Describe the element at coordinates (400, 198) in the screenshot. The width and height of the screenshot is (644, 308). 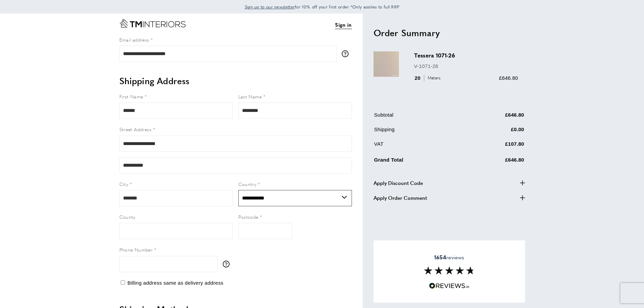
I see `span: Apply Order Comment` at that location.